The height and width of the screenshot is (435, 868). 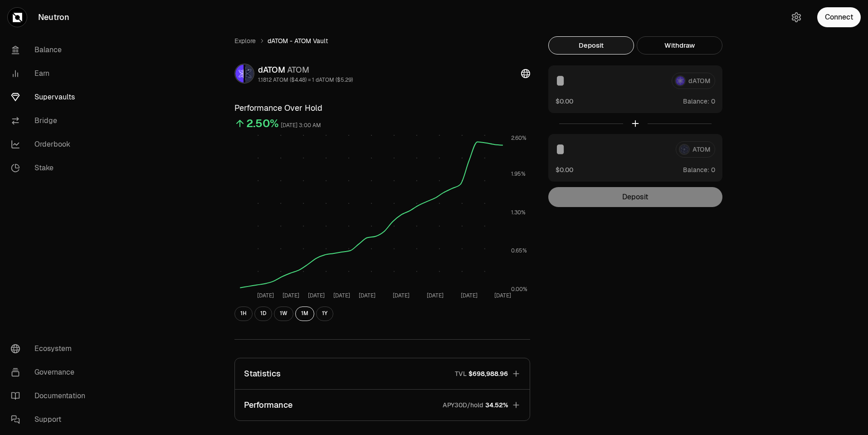 What do you see at coordinates (240, 74) in the screenshot?
I see `img: dATOM Logo` at bounding box center [240, 74].